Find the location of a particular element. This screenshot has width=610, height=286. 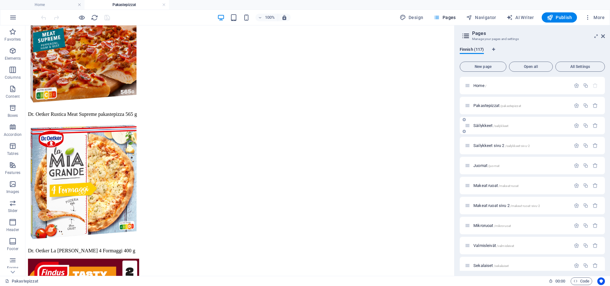

div: Language Tabs is located at coordinates (533, 53).